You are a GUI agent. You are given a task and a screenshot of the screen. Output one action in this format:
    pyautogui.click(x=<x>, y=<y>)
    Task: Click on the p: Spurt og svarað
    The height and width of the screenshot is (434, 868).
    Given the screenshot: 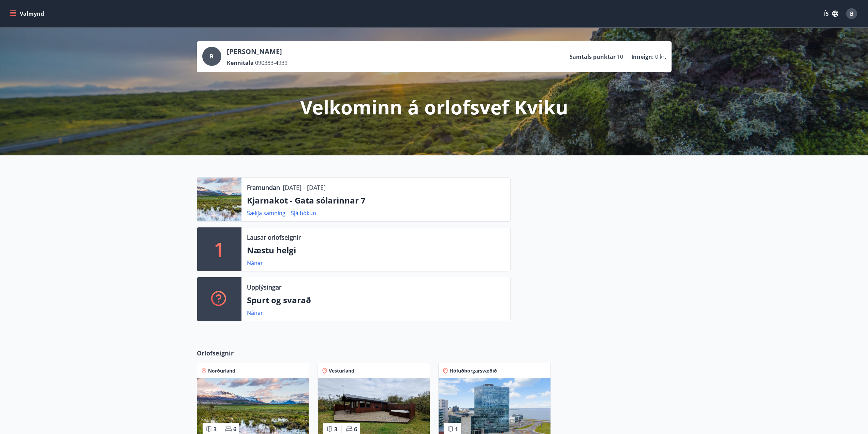 What is the action you would take?
    pyautogui.click(x=376, y=300)
    